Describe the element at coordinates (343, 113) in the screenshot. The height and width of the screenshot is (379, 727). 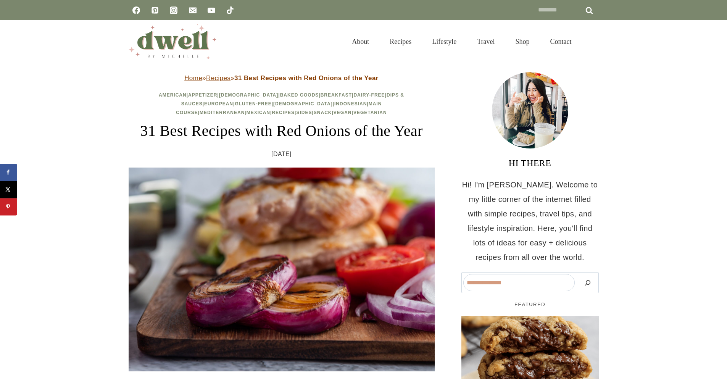
I see `a: Vegan` at that location.